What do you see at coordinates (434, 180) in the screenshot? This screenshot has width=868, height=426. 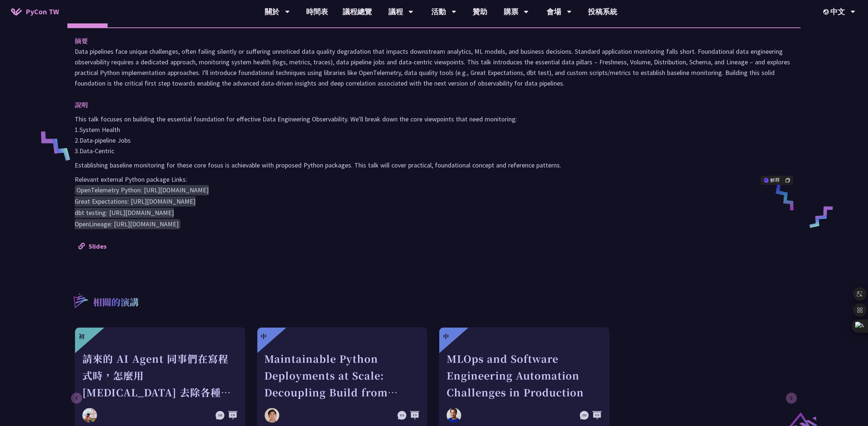 I see `p: Relevant external Python package Links:` at bounding box center [434, 180].